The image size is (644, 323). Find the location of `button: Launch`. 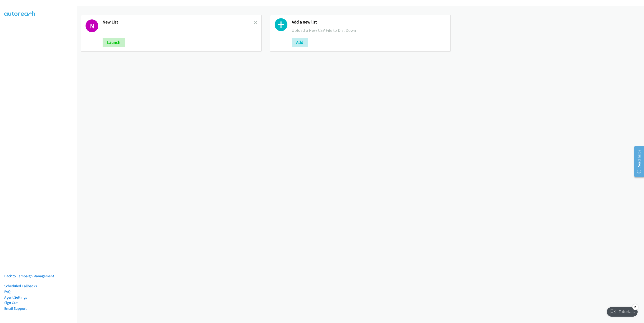

button: Launch is located at coordinates (114, 42).